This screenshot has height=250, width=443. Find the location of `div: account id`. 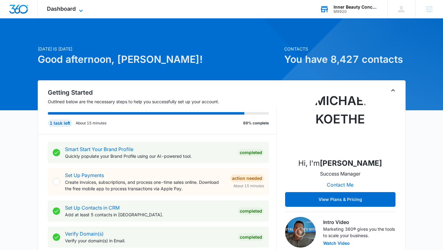

div: account id is located at coordinates (356, 12).